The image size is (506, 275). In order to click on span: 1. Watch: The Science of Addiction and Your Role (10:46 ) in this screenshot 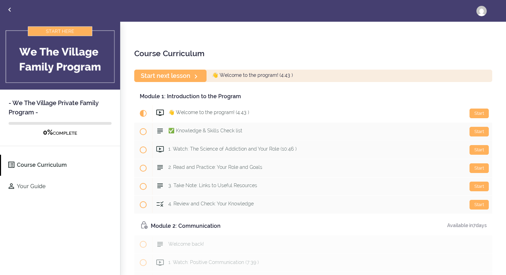, I will do `click(232, 149)`.